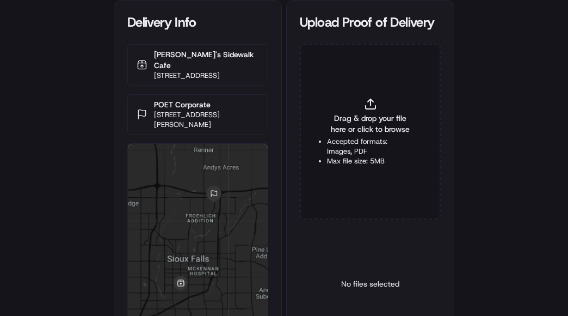  Describe the element at coordinates (370, 161) in the screenshot. I see `li: Max file size: 5MB` at that location.